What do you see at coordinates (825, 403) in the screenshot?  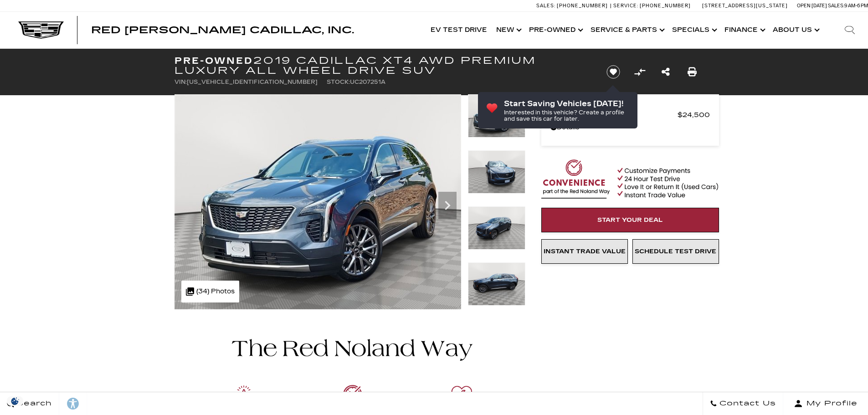 I see `button: Open user profile menu` at bounding box center [825, 403].